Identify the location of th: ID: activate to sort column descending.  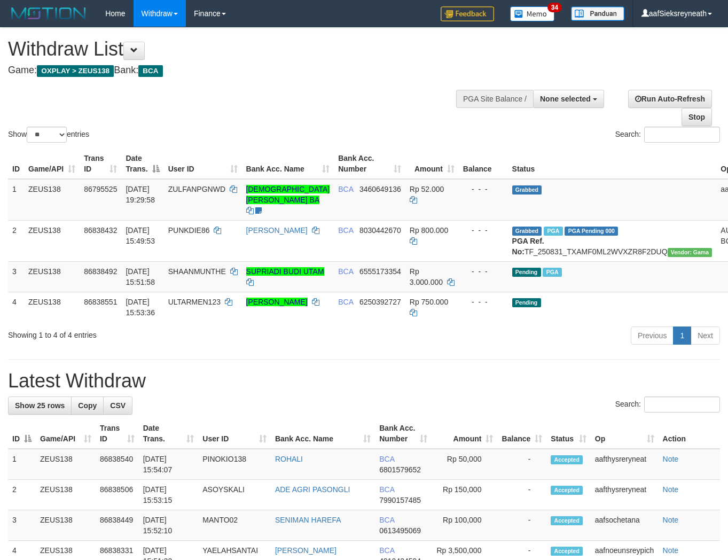
(22, 433).